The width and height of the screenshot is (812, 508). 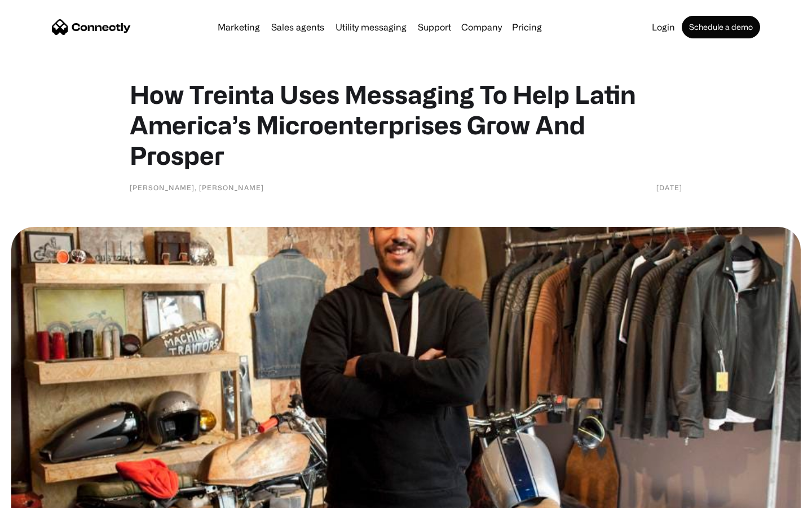 What do you see at coordinates (45, 496) in the screenshot?
I see `ul: Language list` at bounding box center [45, 496].